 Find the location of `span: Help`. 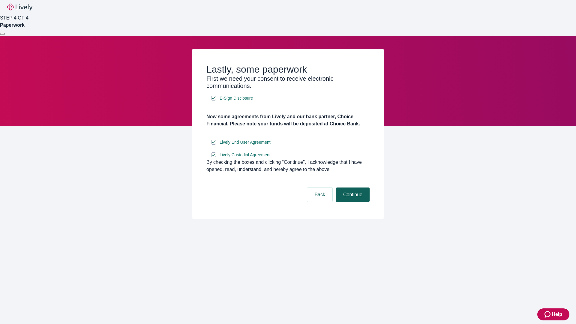

span: Help is located at coordinates (557, 315).